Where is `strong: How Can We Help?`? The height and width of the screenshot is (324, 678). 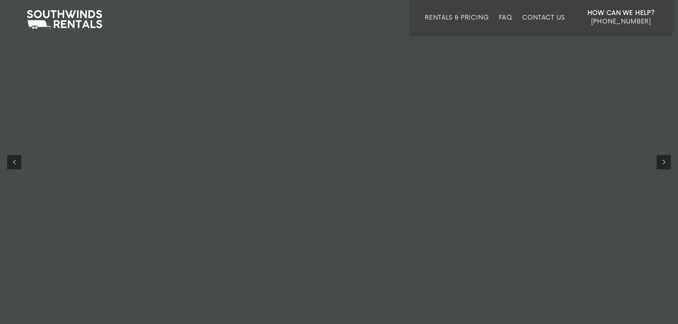 strong: How Can We Help? is located at coordinates (621, 13).